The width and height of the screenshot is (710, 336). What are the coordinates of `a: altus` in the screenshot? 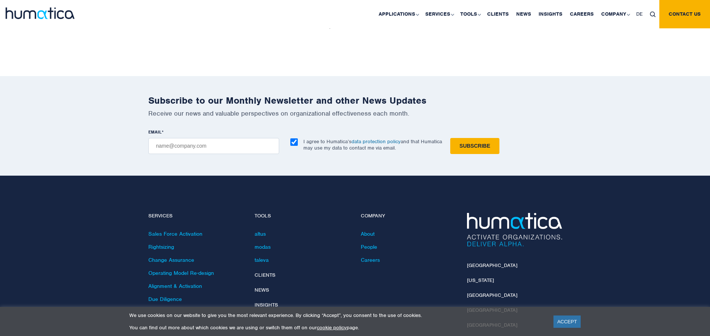 It's located at (260, 234).